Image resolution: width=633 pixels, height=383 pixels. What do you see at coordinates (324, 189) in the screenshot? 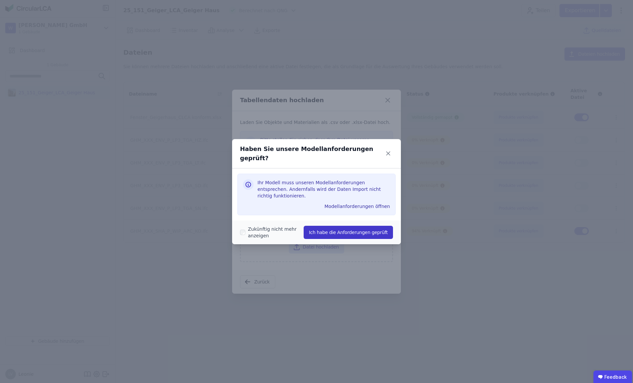
I see `h3: Ihr Modell muss unseren Modellanforderungen entsprechen. Andernfalls wird der Daten Import nicht ...` at bounding box center [324, 189].